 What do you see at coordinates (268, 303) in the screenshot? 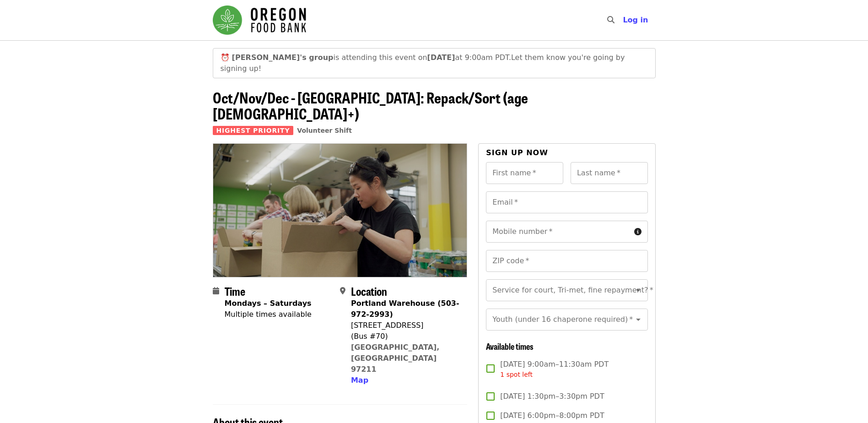
I see `strong: Mondays – Saturdays` at bounding box center [268, 303].